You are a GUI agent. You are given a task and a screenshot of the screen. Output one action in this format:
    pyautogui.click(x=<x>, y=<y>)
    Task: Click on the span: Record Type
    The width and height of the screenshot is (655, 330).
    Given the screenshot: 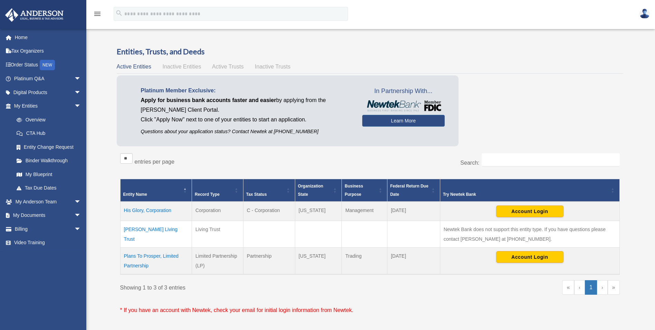 What is the action you would take?
    pyautogui.click(x=207, y=194)
    